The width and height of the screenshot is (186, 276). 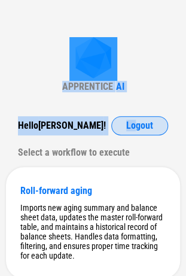 I want to click on span: Logout, so click(x=140, y=126).